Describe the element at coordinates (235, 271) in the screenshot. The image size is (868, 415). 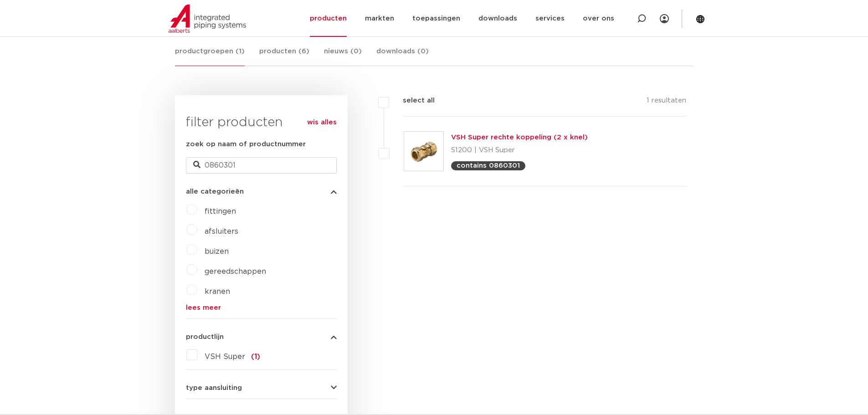
I see `a: gereedschappen` at that location.